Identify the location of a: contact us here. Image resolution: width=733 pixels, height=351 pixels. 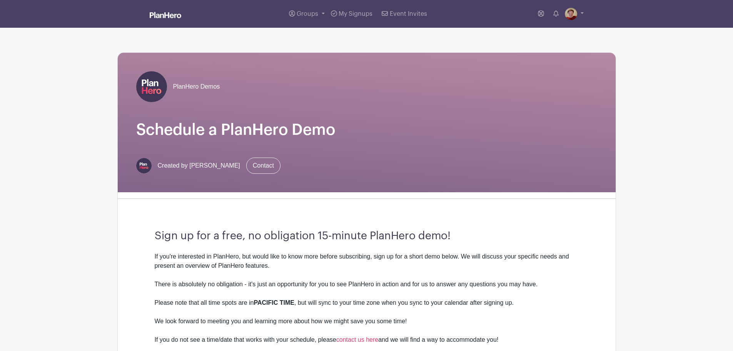
(357, 339).